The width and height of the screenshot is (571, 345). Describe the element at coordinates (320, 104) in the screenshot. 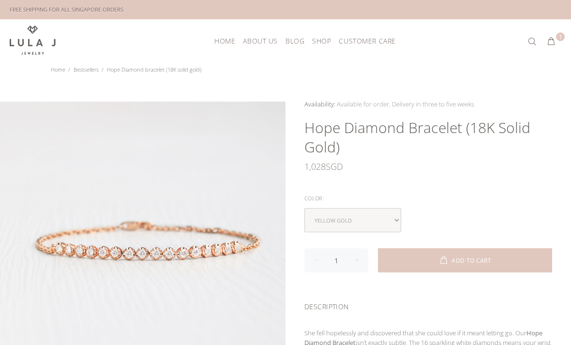

I see `span: Availability:` at that location.